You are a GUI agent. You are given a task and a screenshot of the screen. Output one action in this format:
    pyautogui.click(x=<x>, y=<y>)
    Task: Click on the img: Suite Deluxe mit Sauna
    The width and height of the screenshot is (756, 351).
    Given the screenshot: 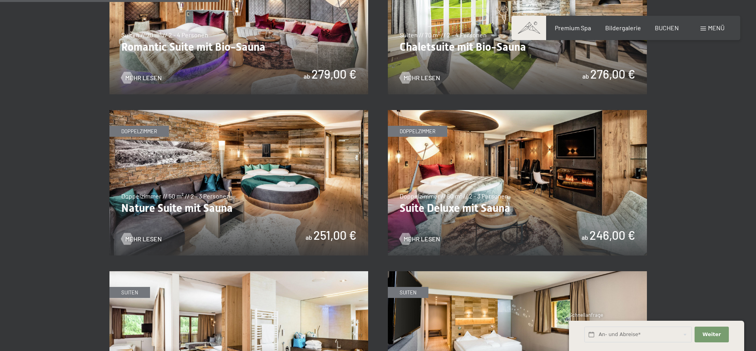 What is the action you would take?
    pyautogui.click(x=517, y=183)
    